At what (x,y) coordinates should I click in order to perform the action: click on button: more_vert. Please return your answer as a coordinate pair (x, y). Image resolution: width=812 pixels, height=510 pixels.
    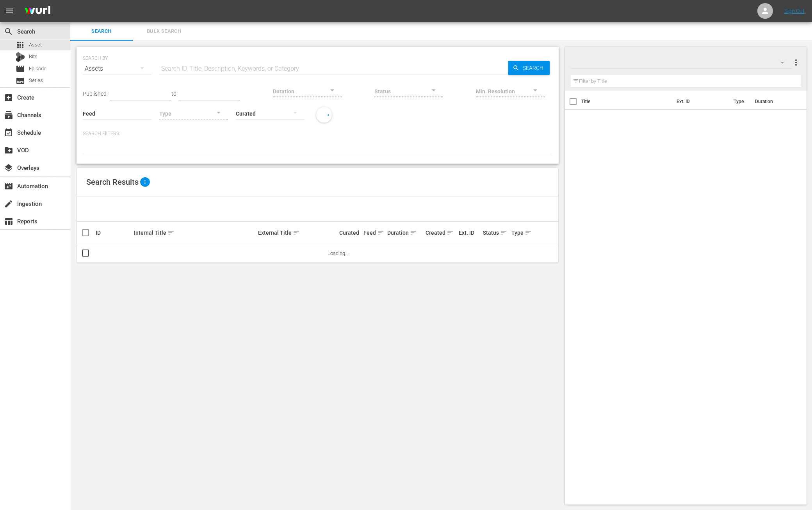
    Looking at the image, I should click on (796, 62).